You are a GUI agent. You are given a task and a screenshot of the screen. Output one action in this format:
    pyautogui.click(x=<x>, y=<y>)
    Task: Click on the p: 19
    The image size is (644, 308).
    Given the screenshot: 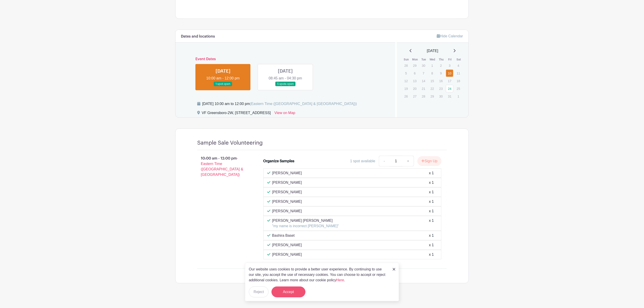 What is the action you would take?
    pyautogui.click(x=406, y=89)
    